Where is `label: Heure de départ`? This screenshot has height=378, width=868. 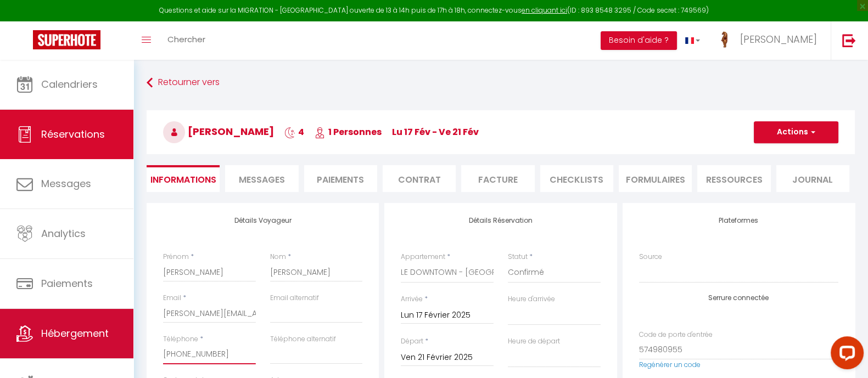
label: Heure de départ is located at coordinates (533, 341).